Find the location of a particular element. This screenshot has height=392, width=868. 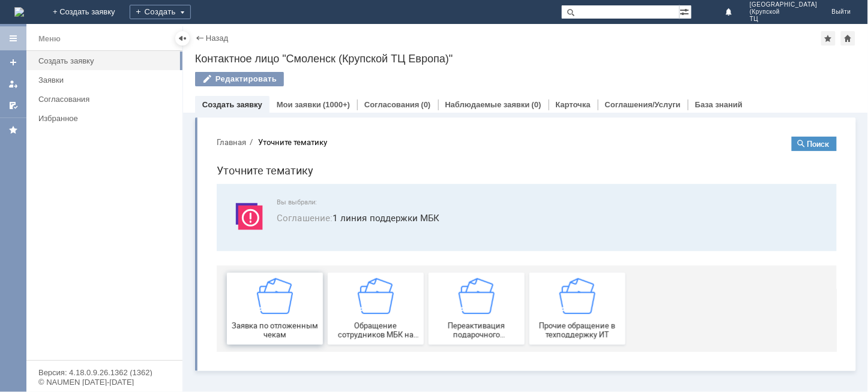

div: Добавить в избранное is located at coordinates (828, 38).